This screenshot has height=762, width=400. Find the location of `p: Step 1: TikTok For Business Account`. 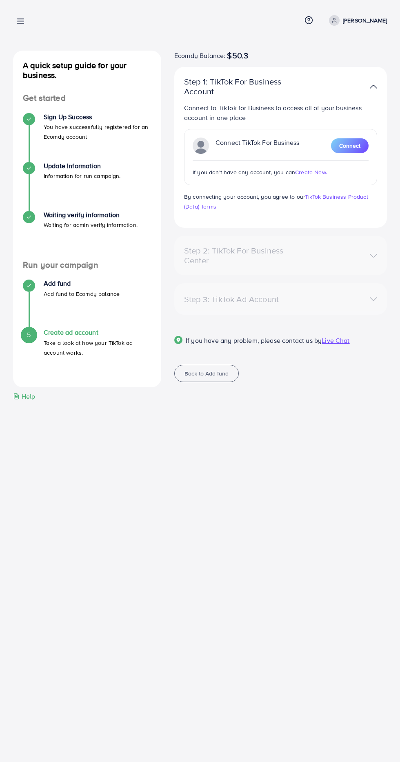

p: Step 1: TikTok For Business Account is located at coordinates (246, 87).